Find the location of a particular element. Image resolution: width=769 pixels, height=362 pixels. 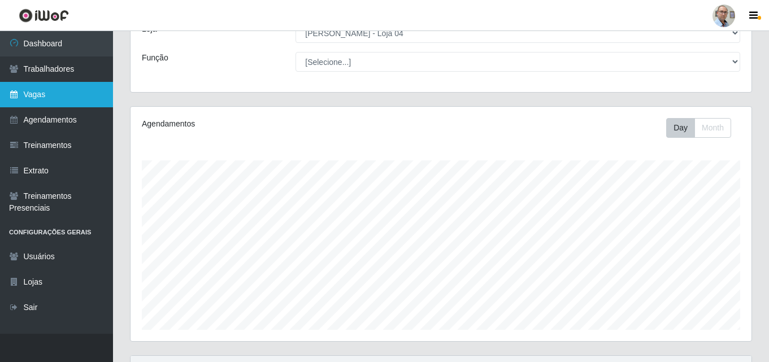

button: Day is located at coordinates (680, 128).